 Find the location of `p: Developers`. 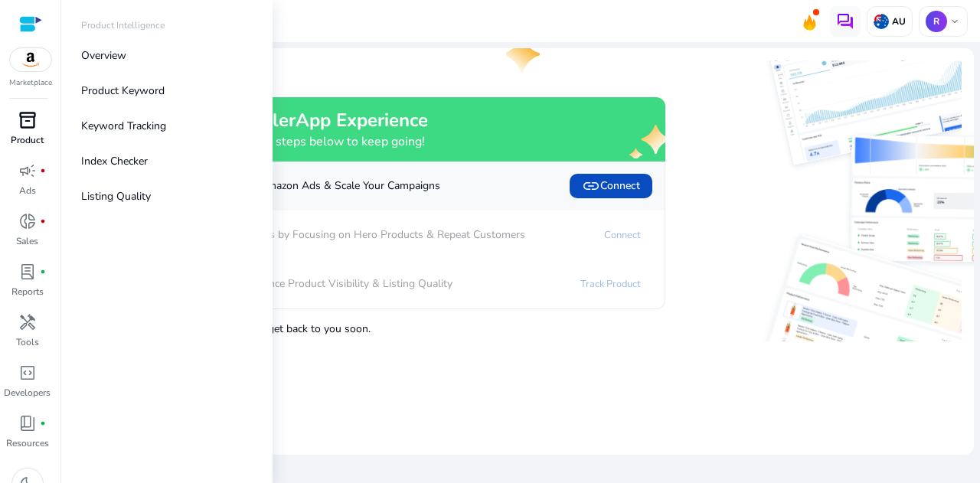

p: Developers is located at coordinates (27, 393).